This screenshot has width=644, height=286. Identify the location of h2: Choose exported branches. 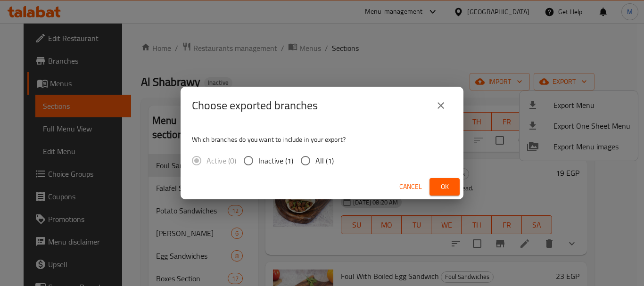
(254, 105).